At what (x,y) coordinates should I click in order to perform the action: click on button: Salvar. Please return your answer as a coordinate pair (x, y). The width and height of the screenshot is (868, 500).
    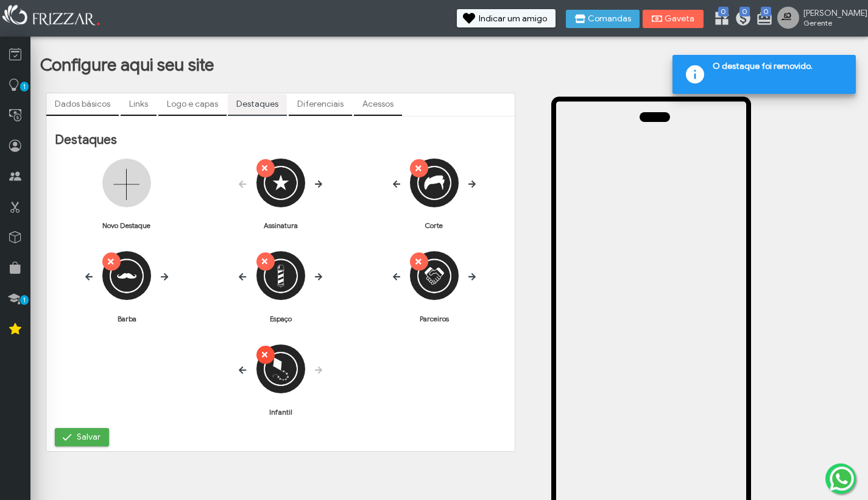
    Looking at the image, I should click on (81, 437).